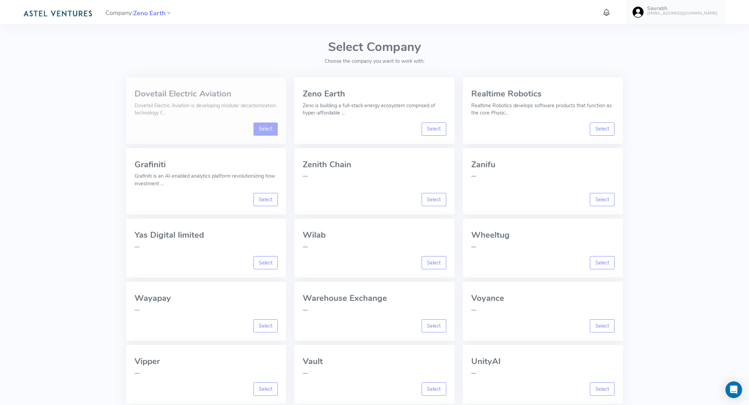 Image resolution: width=749 pixels, height=405 pixels. I want to click on h3: Zenith Chain, so click(374, 164).